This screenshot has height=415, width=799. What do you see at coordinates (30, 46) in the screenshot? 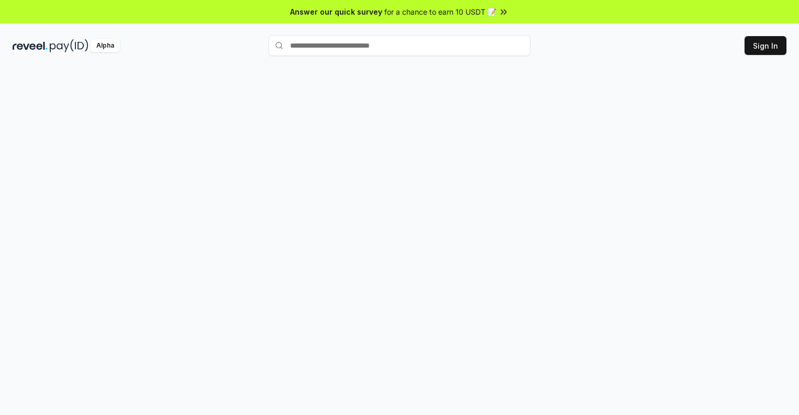
I see `img: reveel_dark` at bounding box center [30, 46].